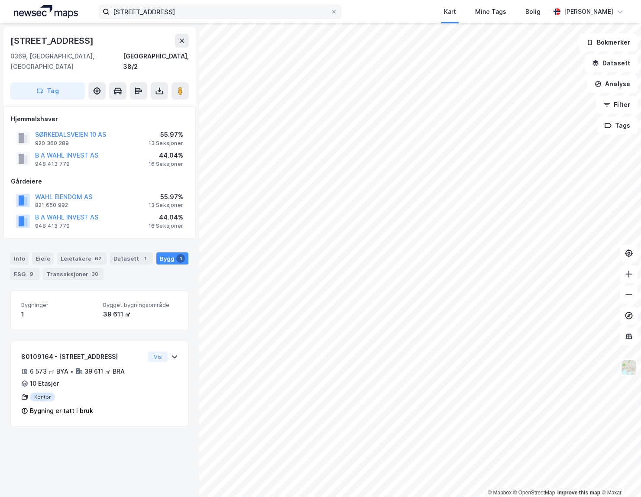 Image resolution: width=641 pixels, height=497 pixels. Describe the element at coordinates (158, 357) in the screenshot. I see `button: Vis` at that location.